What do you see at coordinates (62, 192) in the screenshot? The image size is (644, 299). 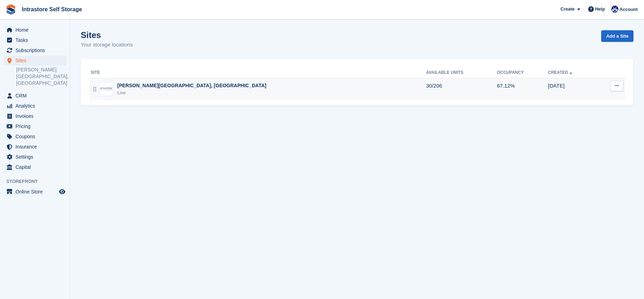 I see `a: Preview store` at bounding box center [62, 192].